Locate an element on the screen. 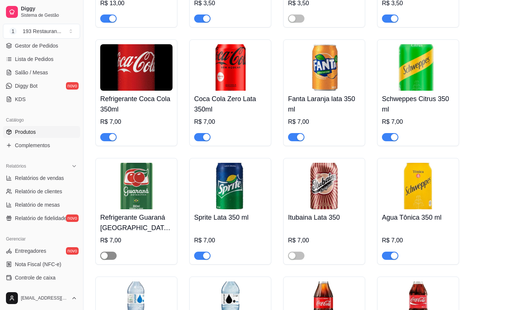 Image resolution: width=531 pixels, height=310 pixels. h4: Sprite Lata 350 ml is located at coordinates (230, 218).